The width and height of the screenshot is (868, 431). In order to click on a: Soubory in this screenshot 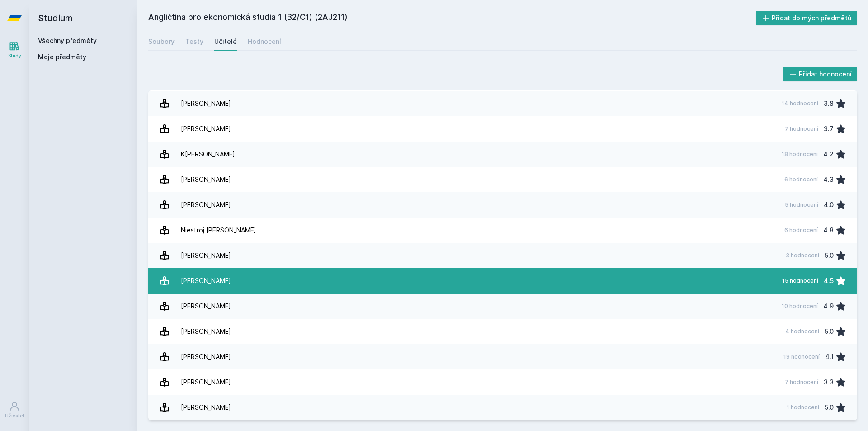, I will do `click(161, 42)`.